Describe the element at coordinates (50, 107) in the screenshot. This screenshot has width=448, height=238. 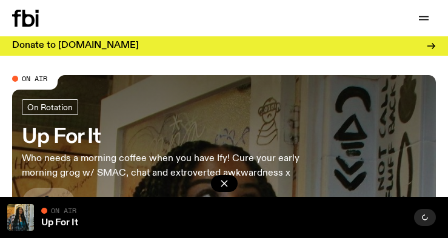
I see `span: On Rotation` at that location.